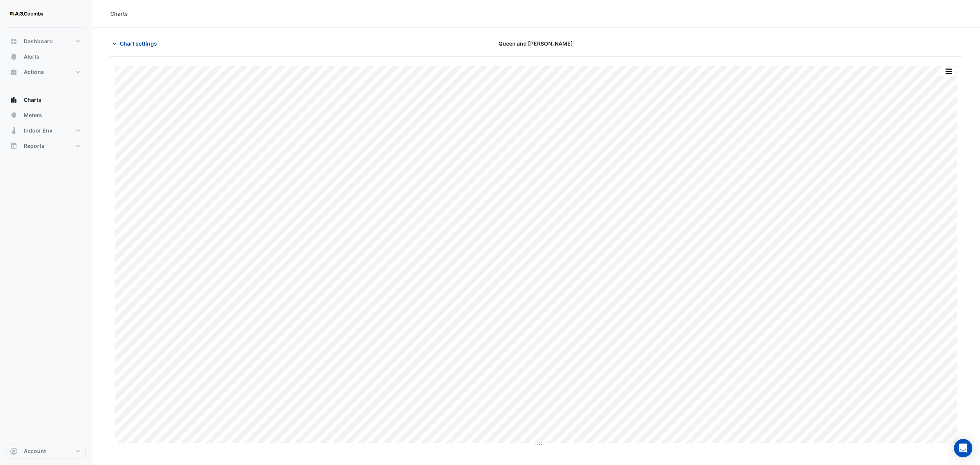 Image resolution: width=980 pixels, height=465 pixels. I want to click on app-icon: Dashboard, so click(14, 41).